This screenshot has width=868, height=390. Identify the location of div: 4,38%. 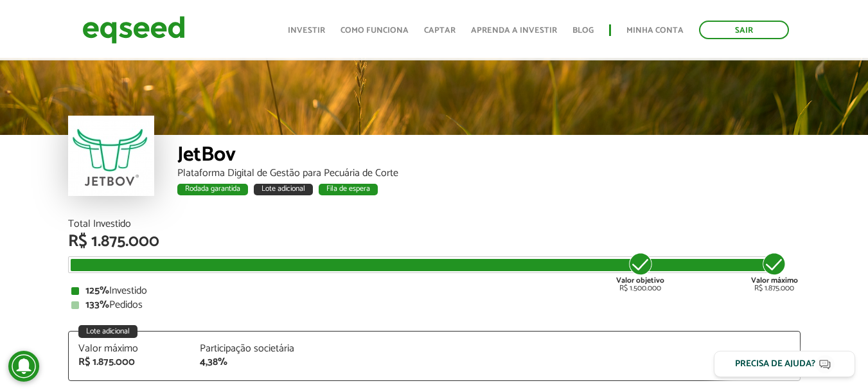
(252, 362).